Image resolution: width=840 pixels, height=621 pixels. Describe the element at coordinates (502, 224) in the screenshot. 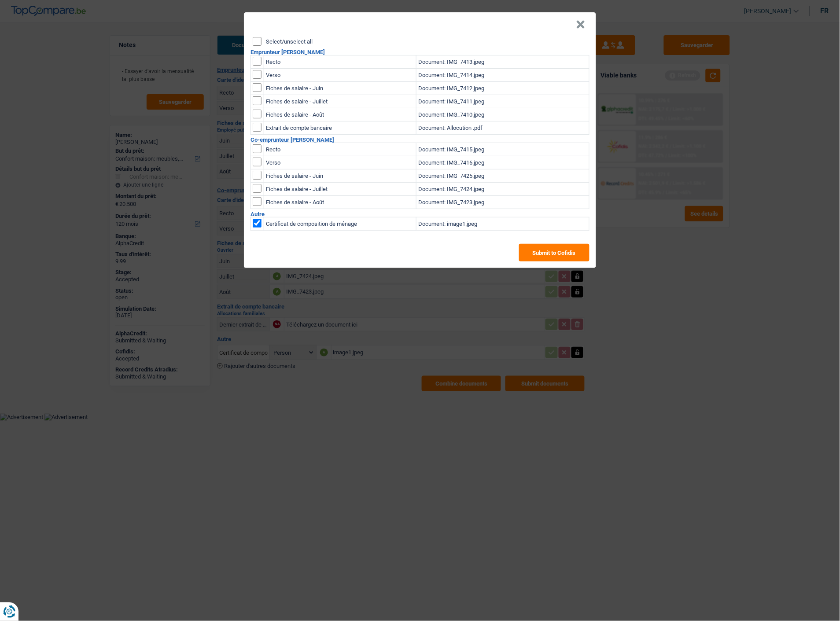

I see `td: Document: image1.jpeg` at that location.